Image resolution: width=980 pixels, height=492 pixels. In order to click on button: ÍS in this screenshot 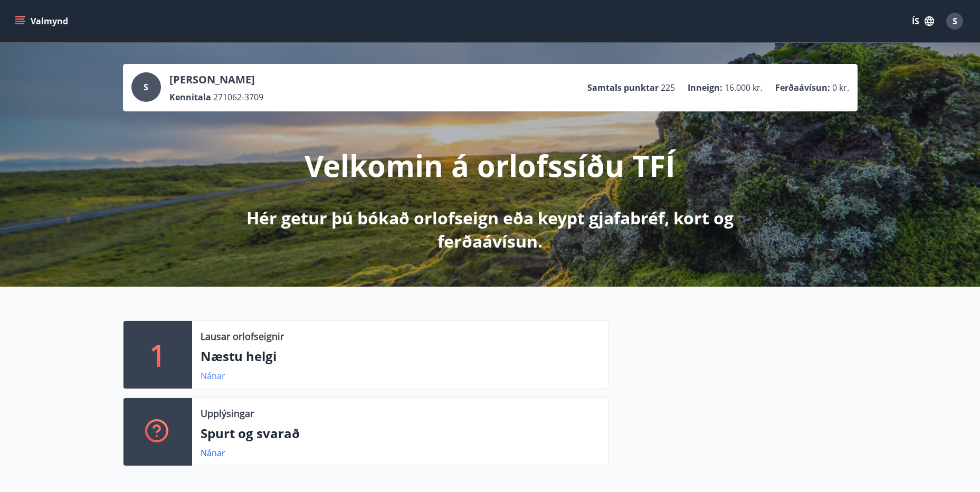, I will do `click(923, 21)`.